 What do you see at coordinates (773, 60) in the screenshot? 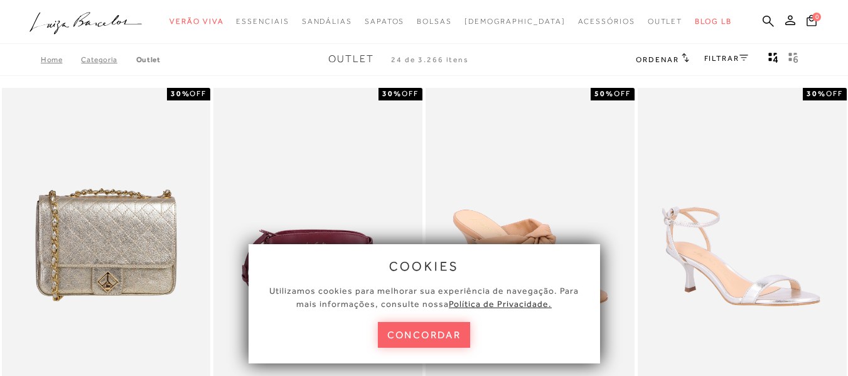
I see `button: Mostrar 4 produtos por linha` at bounding box center [773, 60].